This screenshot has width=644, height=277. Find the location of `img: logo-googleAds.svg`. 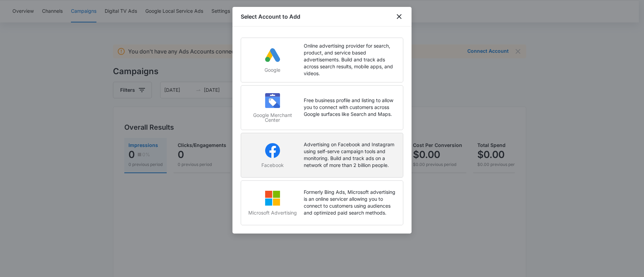

img: logo-googleAds.svg is located at coordinates (273, 55).